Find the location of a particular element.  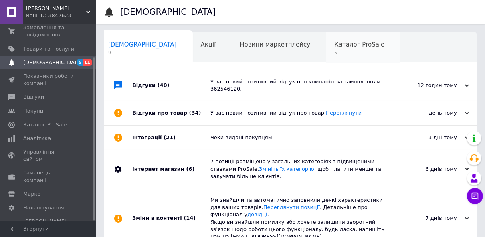

span: (21) is located at coordinates (170, 137).